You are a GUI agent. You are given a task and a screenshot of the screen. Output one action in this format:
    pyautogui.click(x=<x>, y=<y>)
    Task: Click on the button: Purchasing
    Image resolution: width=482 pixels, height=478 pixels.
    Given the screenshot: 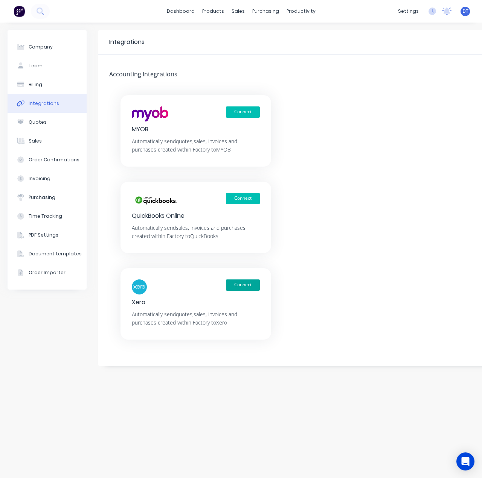 What is the action you would take?
    pyautogui.click(x=47, y=198)
    